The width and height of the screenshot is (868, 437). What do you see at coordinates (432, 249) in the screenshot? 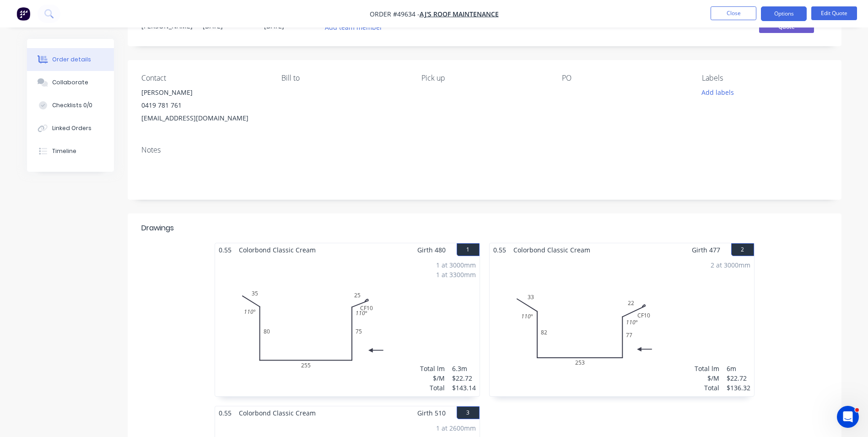
I see `span: Girth 480` at bounding box center [432, 249].